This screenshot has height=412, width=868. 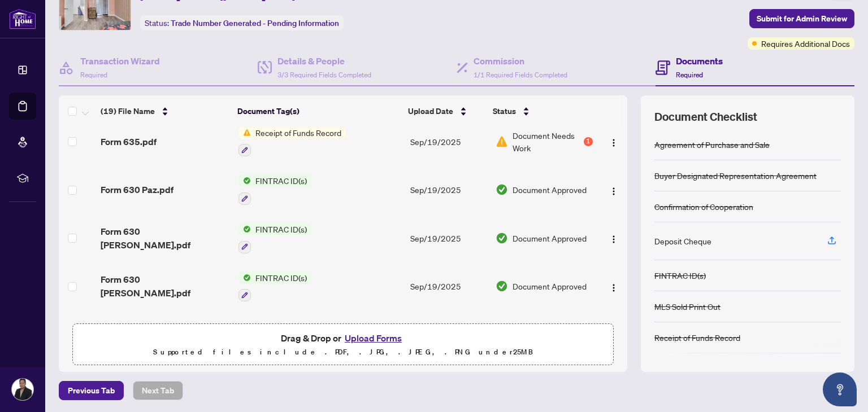 What do you see at coordinates (547, 141) in the screenshot?
I see `span: Document Needs Work` at bounding box center [547, 141].